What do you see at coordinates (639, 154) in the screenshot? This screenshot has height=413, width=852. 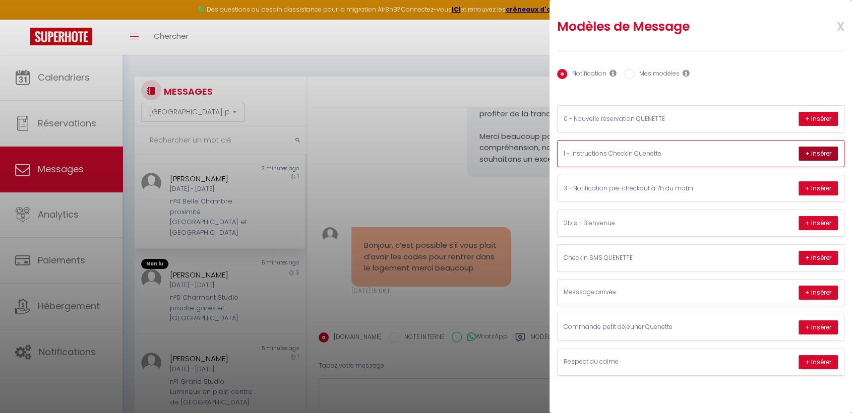 I see `p: 1 - Instructions Checkin Quenette` at bounding box center [639, 154].